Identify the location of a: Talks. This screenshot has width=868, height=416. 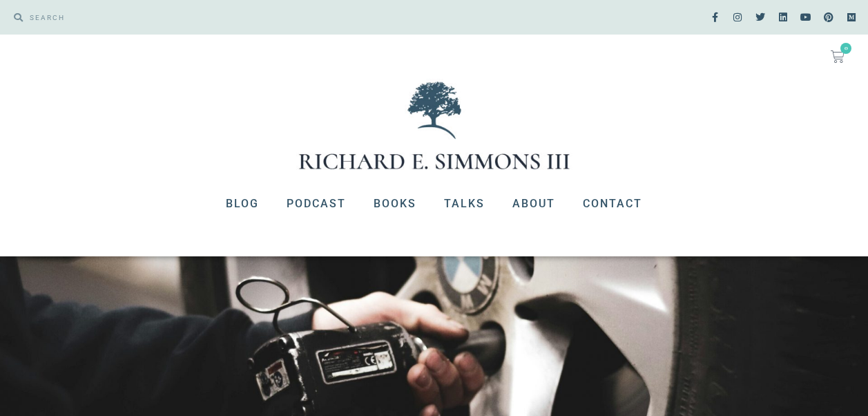
(464, 204).